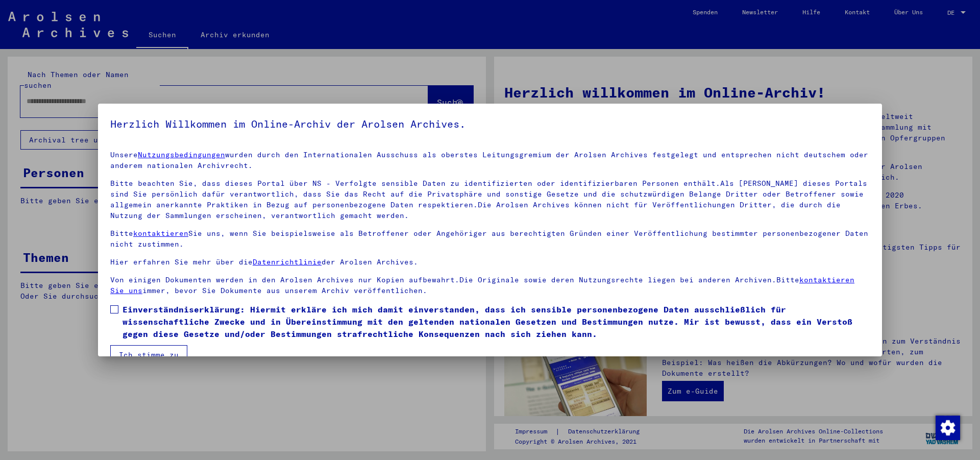  I want to click on p: Hier erfahren Sie mehr über die der Arolsen Archives., so click(490, 262).